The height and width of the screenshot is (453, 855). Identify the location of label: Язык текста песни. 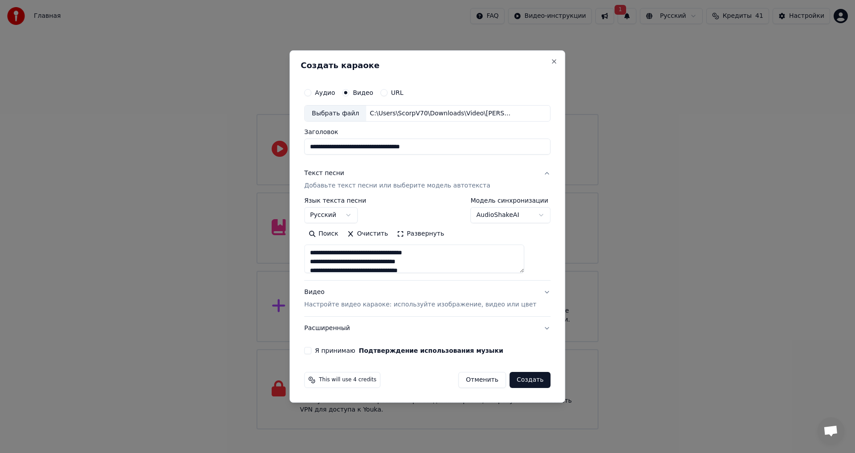
(335, 201).